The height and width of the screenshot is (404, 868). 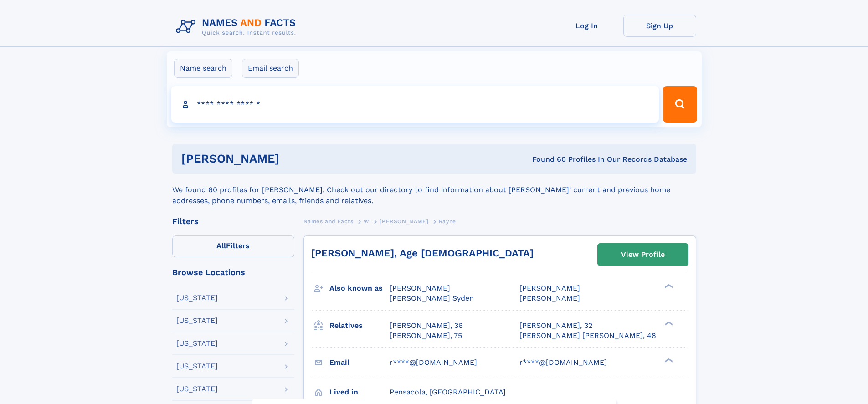 I want to click on button: Search Button, so click(x=680, y=104).